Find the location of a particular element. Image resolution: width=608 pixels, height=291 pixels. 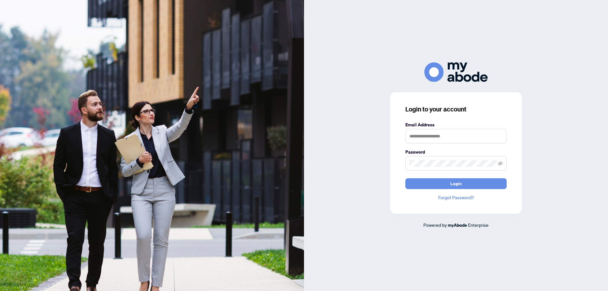

a: Forgot Password? is located at coordinates (456, 198).